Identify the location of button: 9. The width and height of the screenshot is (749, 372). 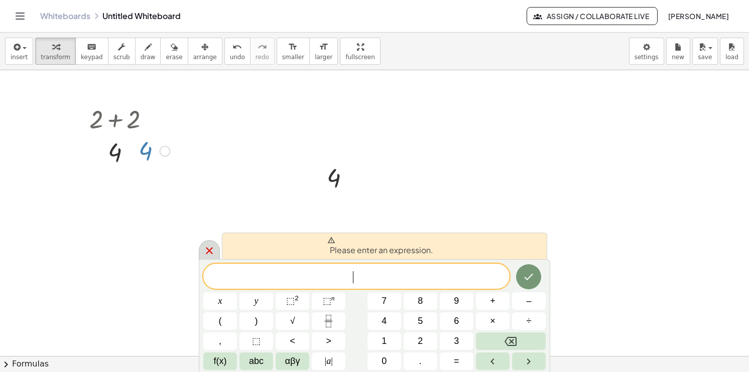
(456, 301).